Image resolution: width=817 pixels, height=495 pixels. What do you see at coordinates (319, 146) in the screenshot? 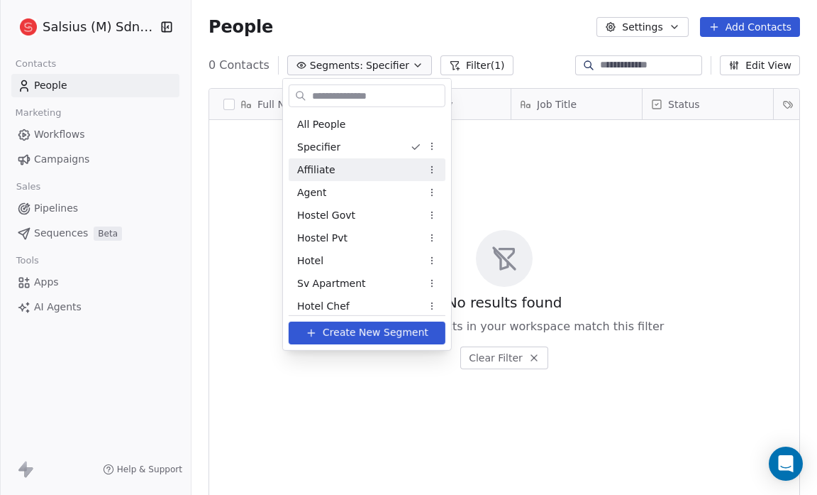
I see `span: Specifier` at bounding box center [319, 146].